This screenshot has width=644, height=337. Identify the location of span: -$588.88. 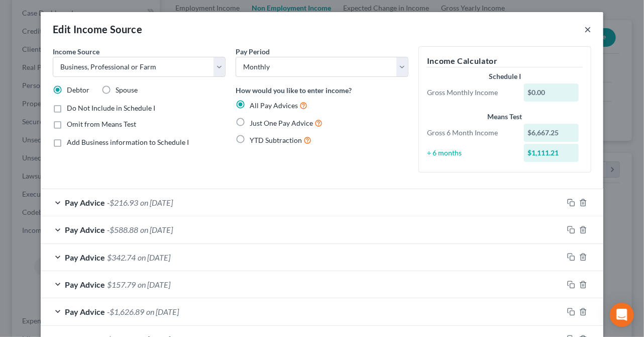
(123, 229).